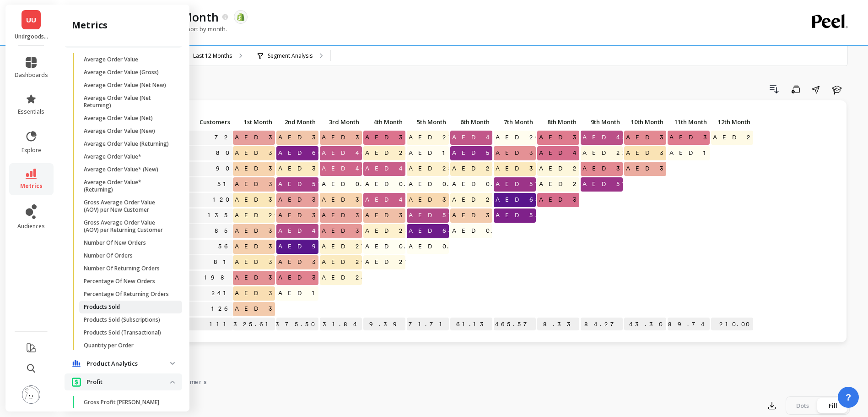 Image resolution: width=868 pixels, height=417 pixels. What do you see at coordinates (488, 137) in the screenshot?
I see `span: AED 475.20` at bounding box center [488, 137].